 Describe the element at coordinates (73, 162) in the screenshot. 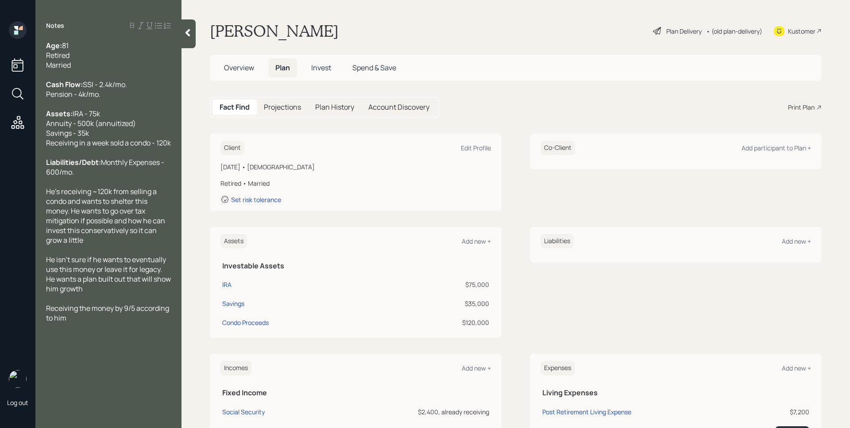

I see `span: Liabilities/Debt:` at that location.